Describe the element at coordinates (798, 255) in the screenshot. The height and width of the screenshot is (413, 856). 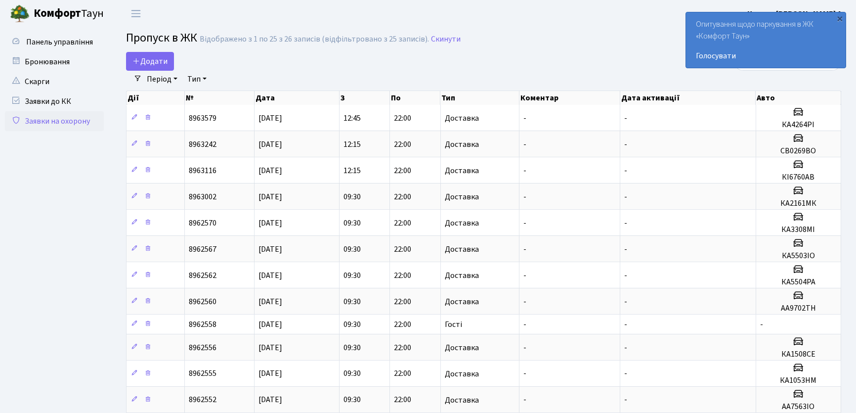
I see `h5: КА5503ІО` at that location.